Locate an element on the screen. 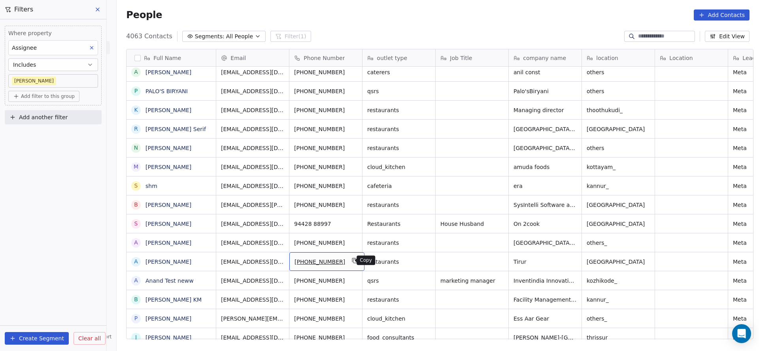  div: J is located at coordinates (136, 338).